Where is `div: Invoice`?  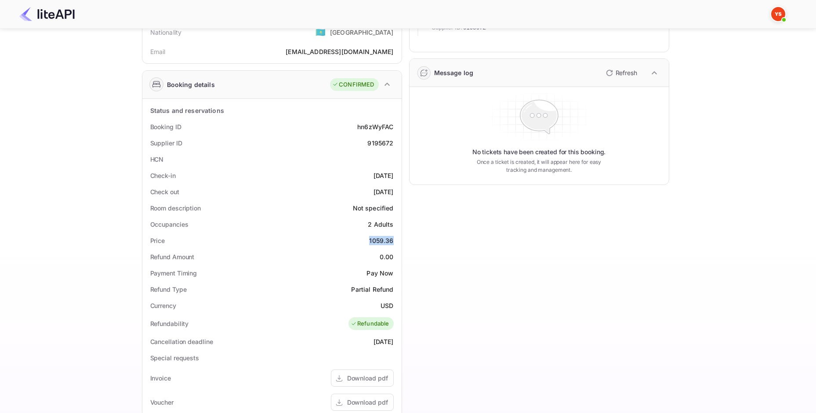
div: Invoice is located at coordinates (160, 378).